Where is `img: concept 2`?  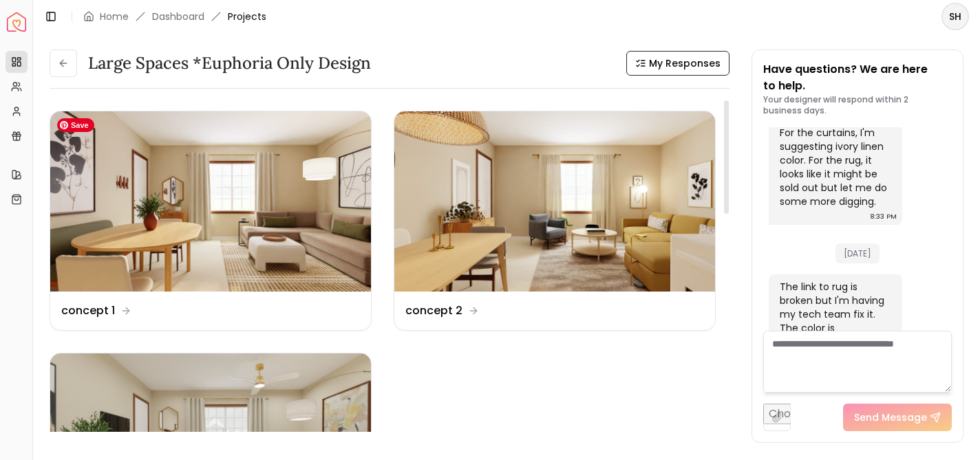 img: concept 2 is located at coordinates (555, 202).